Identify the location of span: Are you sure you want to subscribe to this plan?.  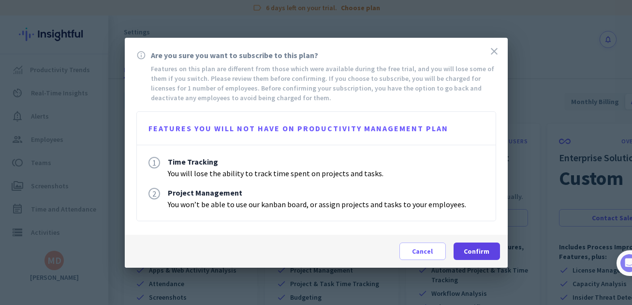
(235, 55).